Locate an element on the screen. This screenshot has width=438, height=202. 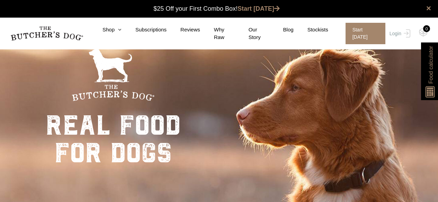
a: Login is located at coordinates (399, 34).